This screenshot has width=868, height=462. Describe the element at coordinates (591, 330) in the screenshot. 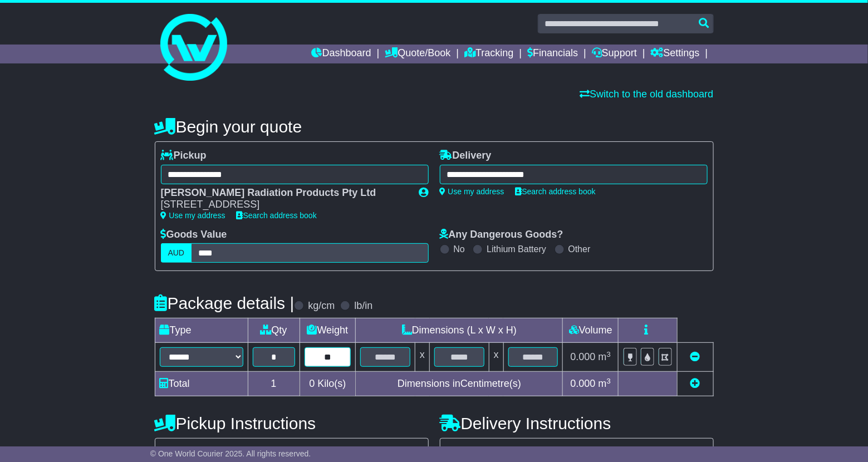

I see `td: Volume` at that location.